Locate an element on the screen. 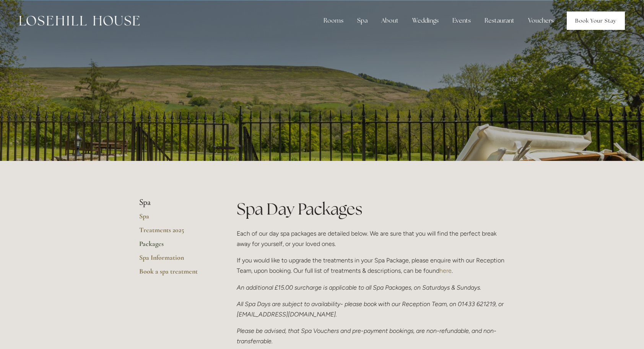  a: Book a spa treatment is located at coordinates (176, 274).